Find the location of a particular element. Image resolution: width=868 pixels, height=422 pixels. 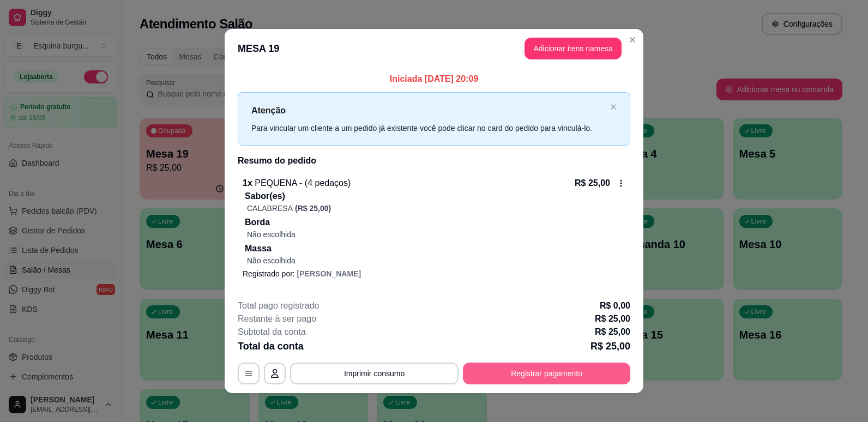

p: Atenção is located at coordinates (428, 110).